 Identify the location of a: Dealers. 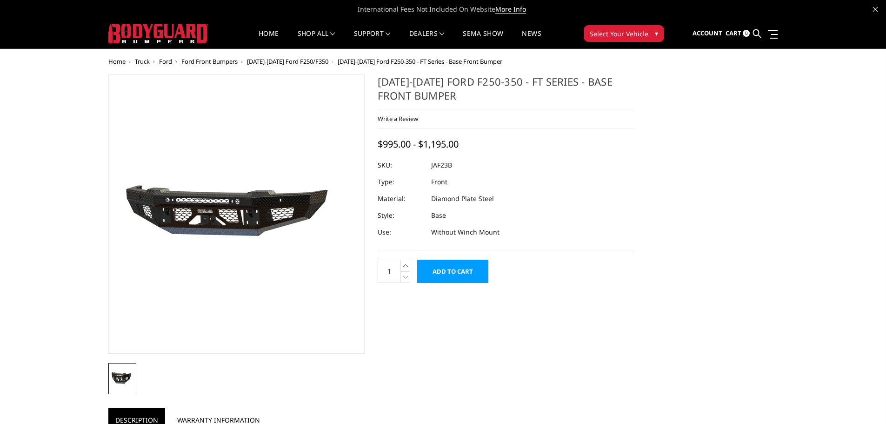
(427, 39).